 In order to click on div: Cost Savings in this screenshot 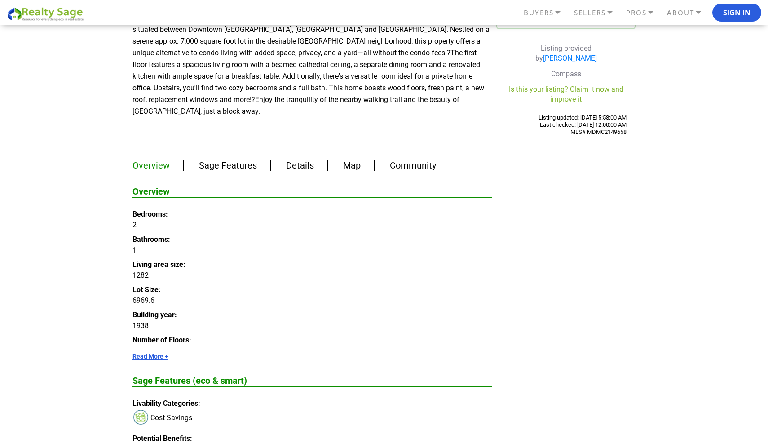, I will do `click(162, 417)`.